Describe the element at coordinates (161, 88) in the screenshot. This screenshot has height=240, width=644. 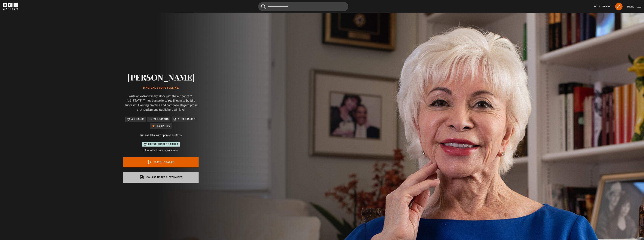
I see `h1: Magical Storytelling` at that location.